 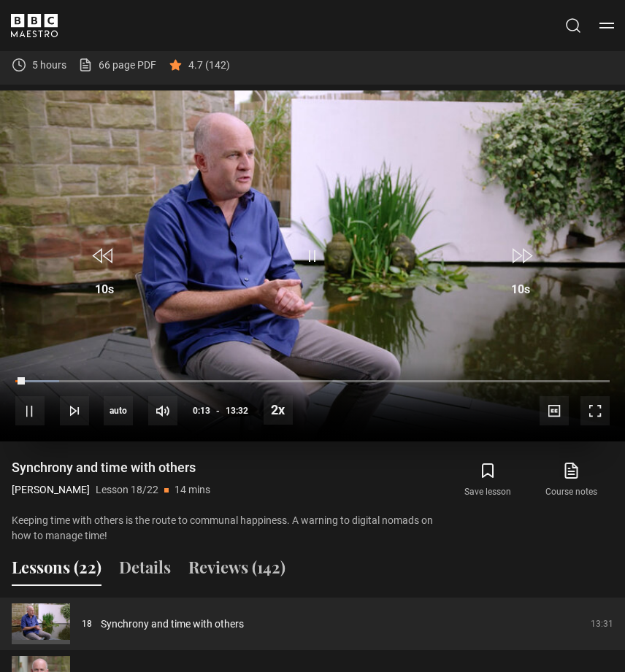 What do you see at coordinates (145, 570) in the screenshot?
I see `button: Details` at bounding box center [145, 570].